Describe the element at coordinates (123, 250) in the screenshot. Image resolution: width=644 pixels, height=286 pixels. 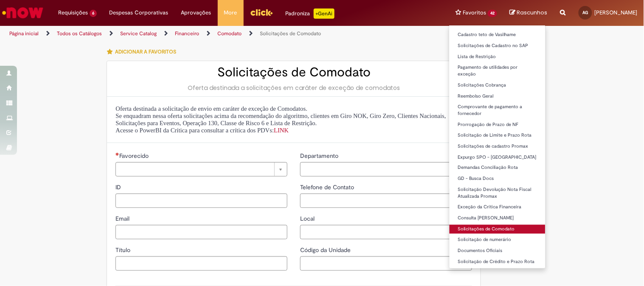
I see `span: Título` at that location.